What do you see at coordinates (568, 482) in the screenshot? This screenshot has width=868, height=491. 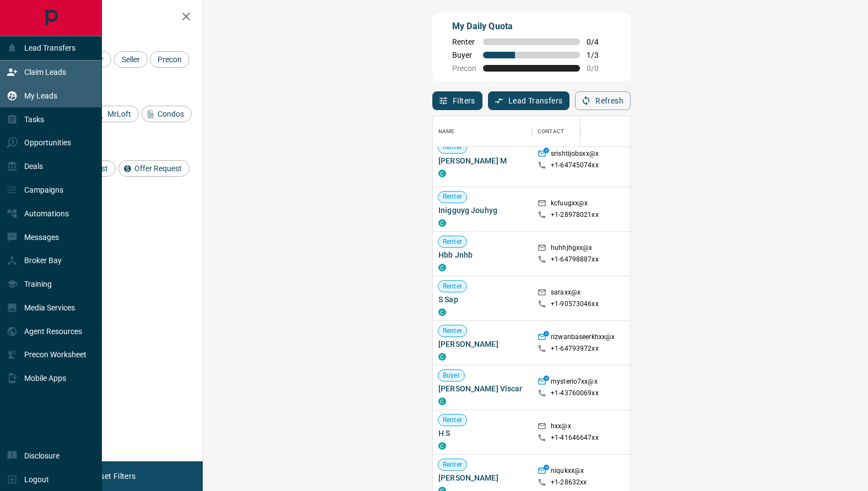 I see `p: +1- 28632xx` at bounding box center [568, 482].